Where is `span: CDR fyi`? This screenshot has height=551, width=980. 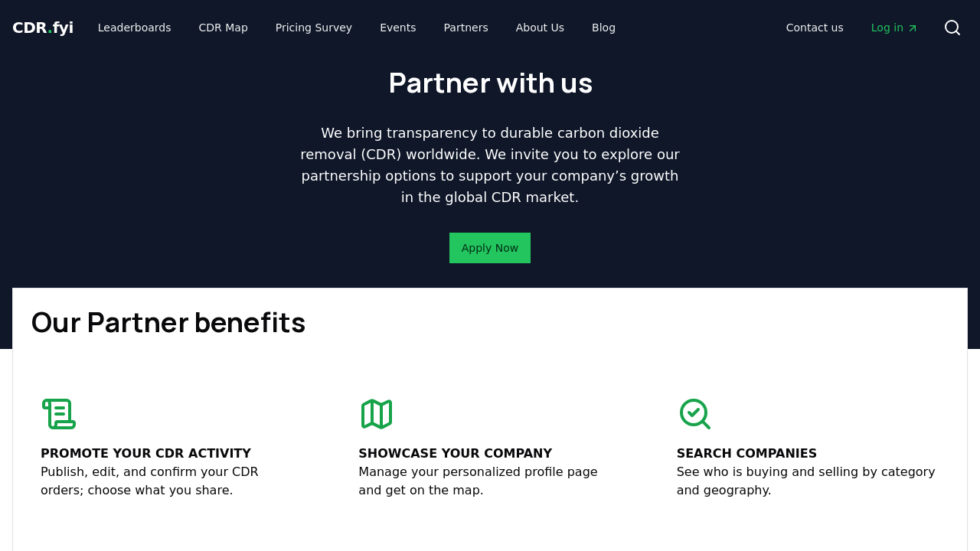 span: CDR fyi is located at coordinates (43, 27).